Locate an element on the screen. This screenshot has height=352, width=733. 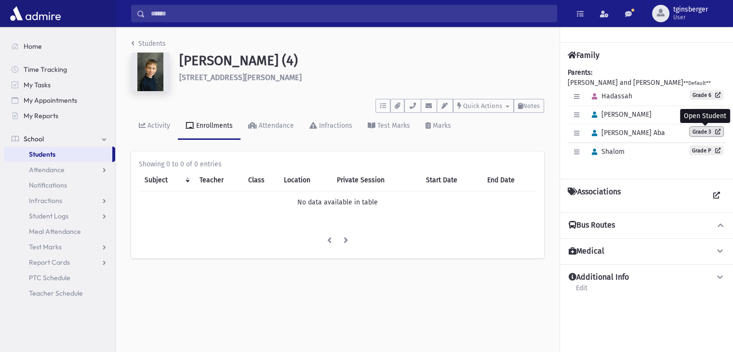
span: Teacher Schedule is located at coordinates (56, 293).